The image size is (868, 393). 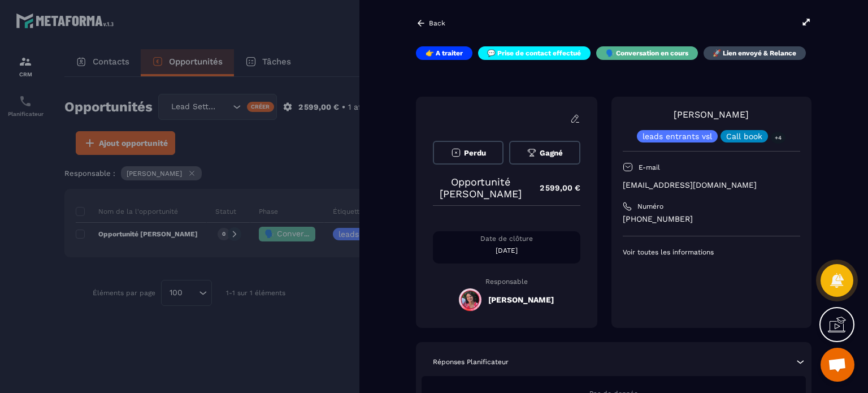 I want to click on p: 💬 Prise de contact effectué, so click(x=534, y=54).